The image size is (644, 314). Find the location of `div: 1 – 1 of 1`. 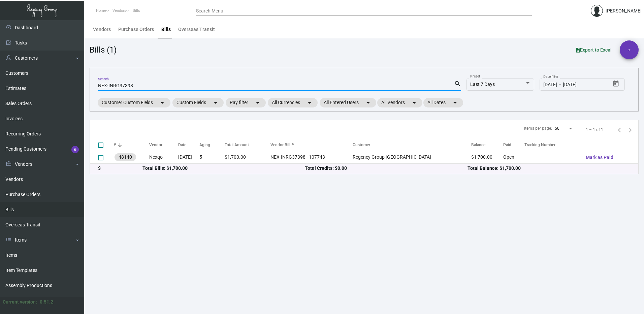

div: 1 – 1 of 1 is located at coordinates (594, 130).